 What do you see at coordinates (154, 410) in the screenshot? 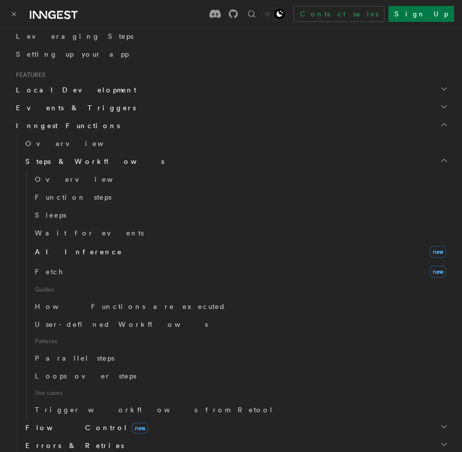
I see `span: Trigger workflows from Retool` at bounding box center [154, 410].